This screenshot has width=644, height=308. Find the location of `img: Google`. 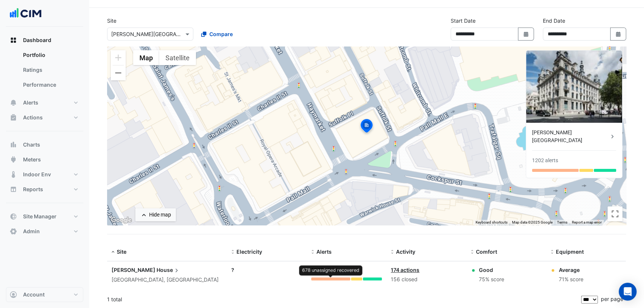

img: Google is located at coordinates (121, 220).